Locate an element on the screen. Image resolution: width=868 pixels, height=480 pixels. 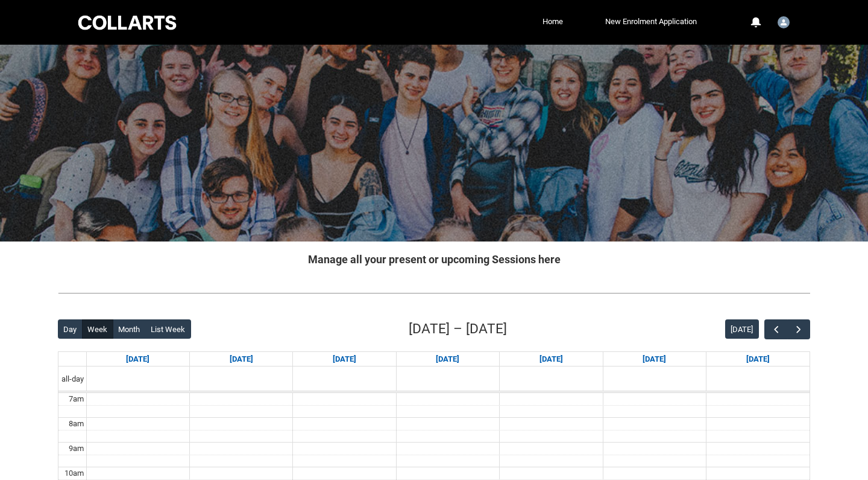
a: Go to September 19, 2025 is located at coordinates (654, 359).